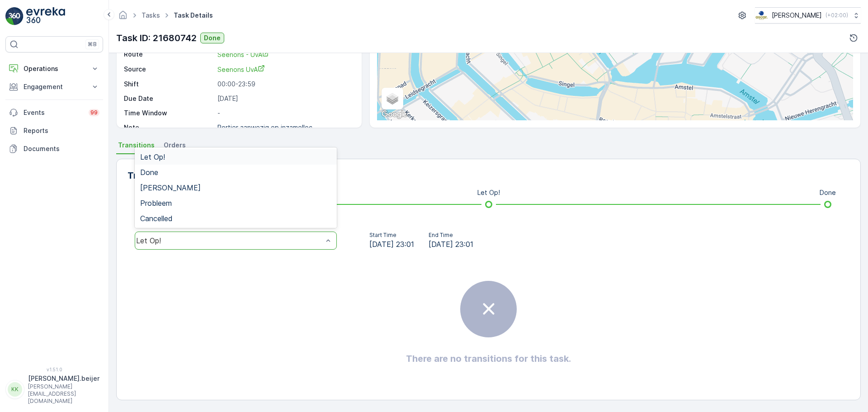  I want to click on button: Done, so click(212, 38).